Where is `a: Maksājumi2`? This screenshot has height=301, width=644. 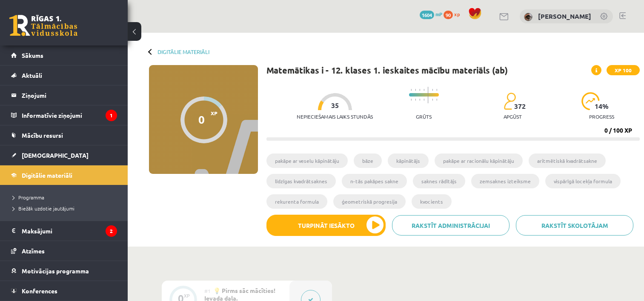 a: Maksājumi2 is located at coordinates (64, 231).